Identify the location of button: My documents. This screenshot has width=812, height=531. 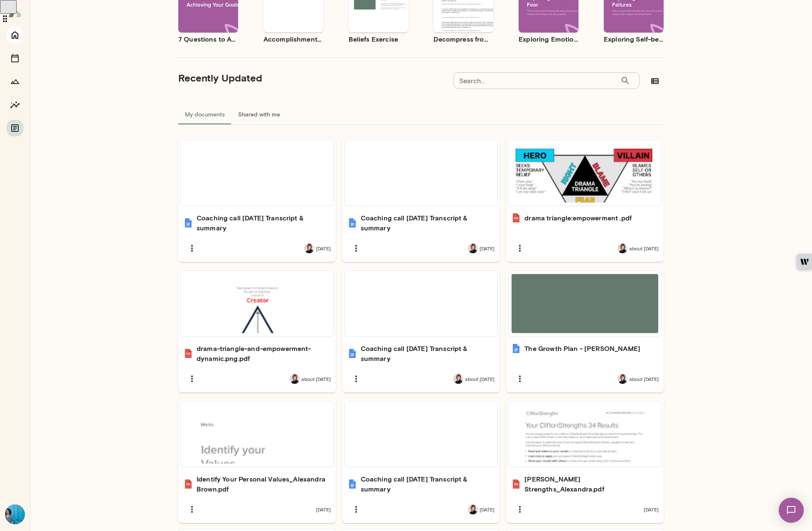
(205, 115).